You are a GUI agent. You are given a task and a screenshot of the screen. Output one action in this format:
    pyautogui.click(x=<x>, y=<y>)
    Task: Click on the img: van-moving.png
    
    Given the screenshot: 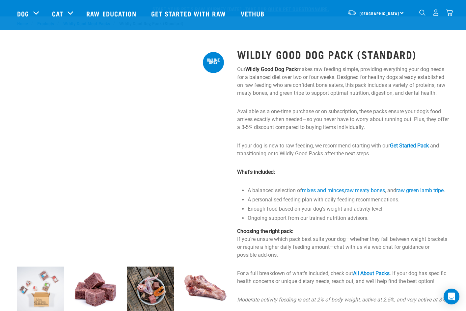 What is the action you would take?
    pyautogui.click(x=352, y=13)
    